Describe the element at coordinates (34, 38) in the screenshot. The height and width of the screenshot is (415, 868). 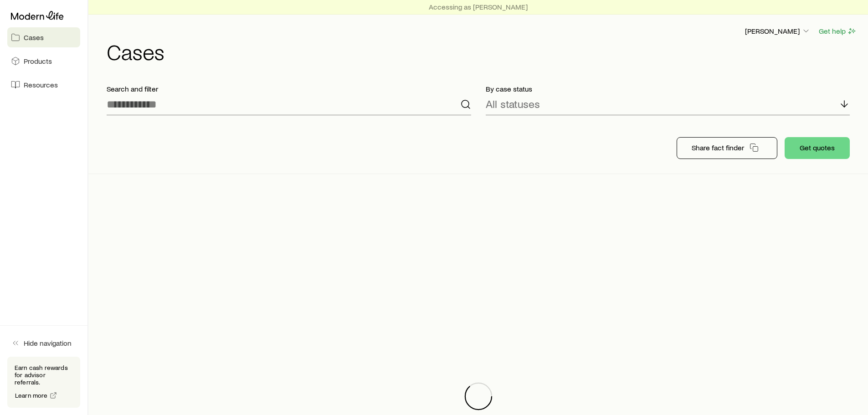
I see `span: Cases` at that location.